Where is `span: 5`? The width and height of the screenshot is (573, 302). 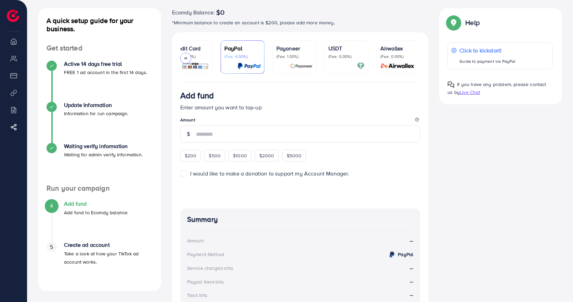
span: 5 is located at coordinates (51, 247).